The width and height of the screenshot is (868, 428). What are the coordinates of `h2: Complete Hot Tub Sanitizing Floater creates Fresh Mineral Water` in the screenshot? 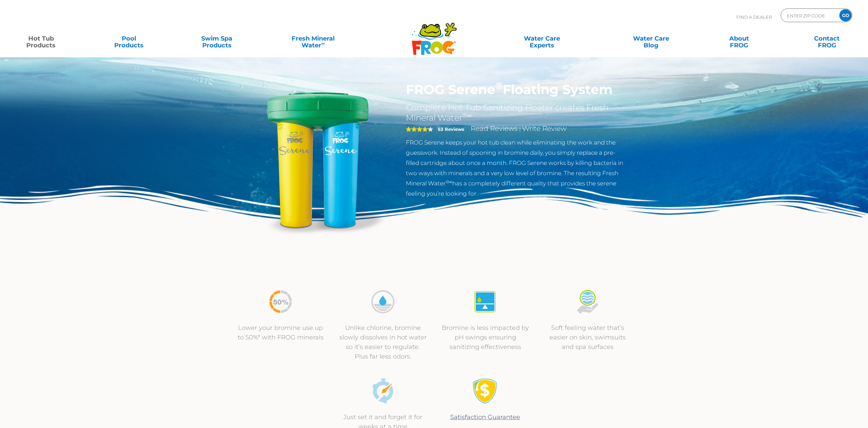 It's located at (517, 113).